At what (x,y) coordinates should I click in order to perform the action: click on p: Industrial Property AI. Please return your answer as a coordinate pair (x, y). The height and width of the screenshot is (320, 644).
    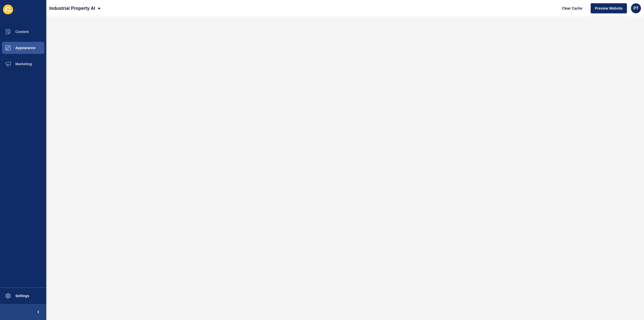
    Looking at the image, I should click on (72, 9).